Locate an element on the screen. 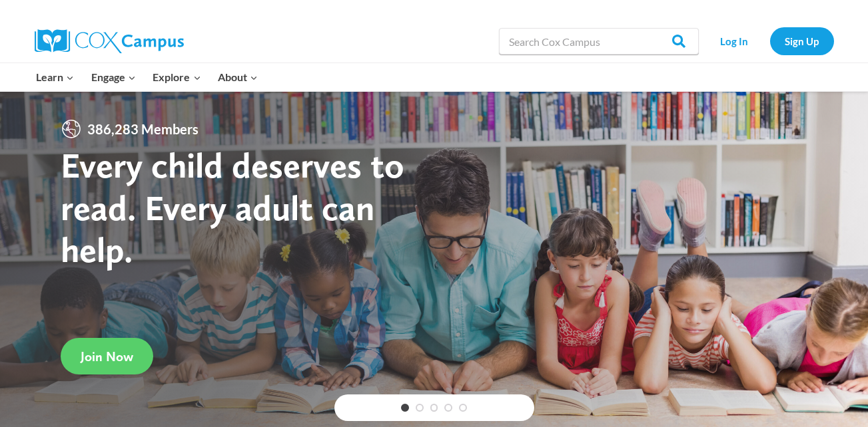  a: 5 is located at coordinates (462, 408).